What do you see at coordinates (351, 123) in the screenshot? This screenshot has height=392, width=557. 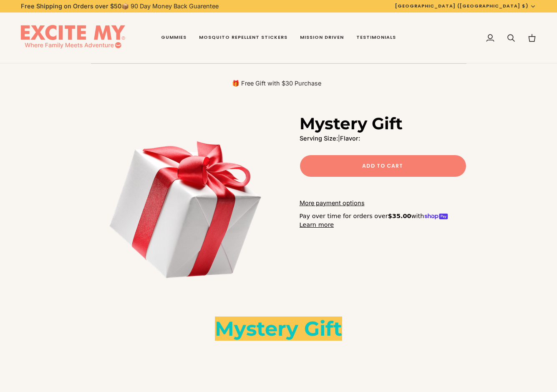 I see `h1: Mystery Gift` at bounding box center [351, 123].